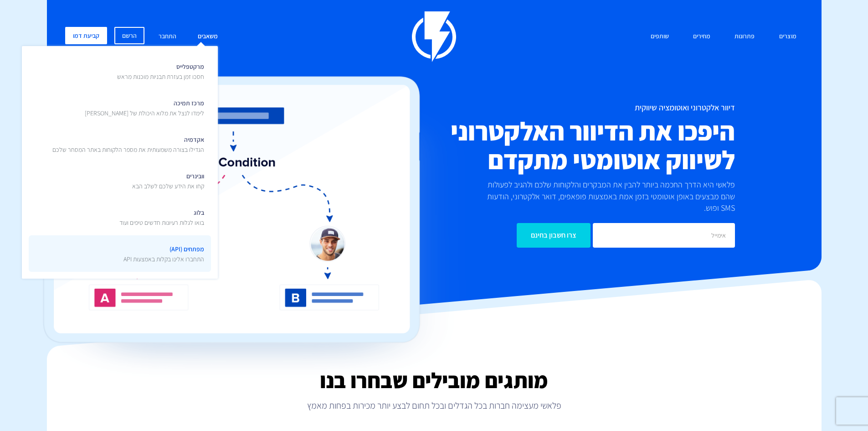  What do you see at coordinates (787, 37) in the screenshot?
I see `a: מוצרים` at bounding box center [787, 37].